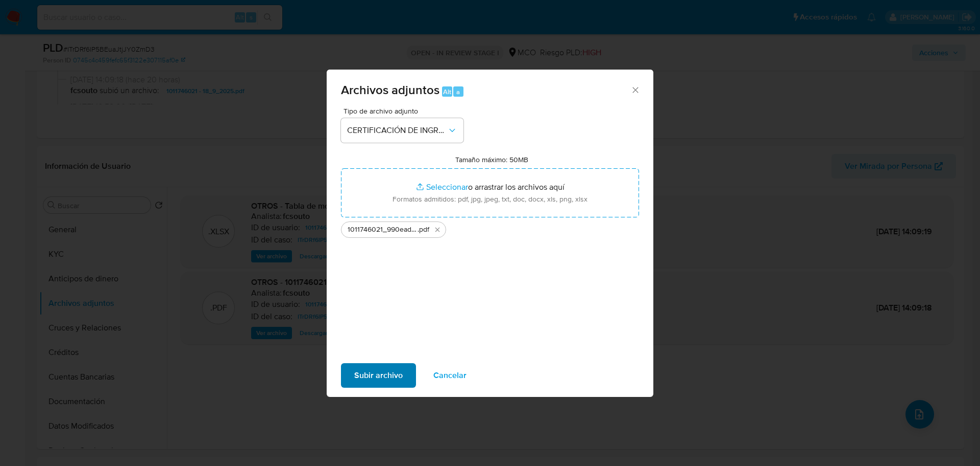  Describe the element at coordinates (383, 230) in the screenshot. I see `span: 1011746021_990ead63-d403-4d74-8617-a2c0c795b88d` at that location.